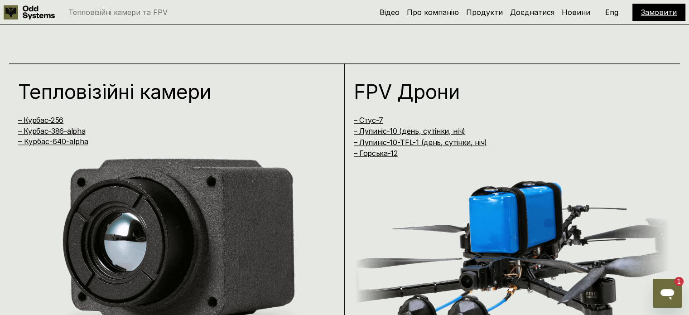 The image size is (689, 315). What do you see at coordinates (410, 131) in the screenshot?
I see `a: – Лупиніс-10 (день, сутінки, ніч)` at bounding box center [410, 131].